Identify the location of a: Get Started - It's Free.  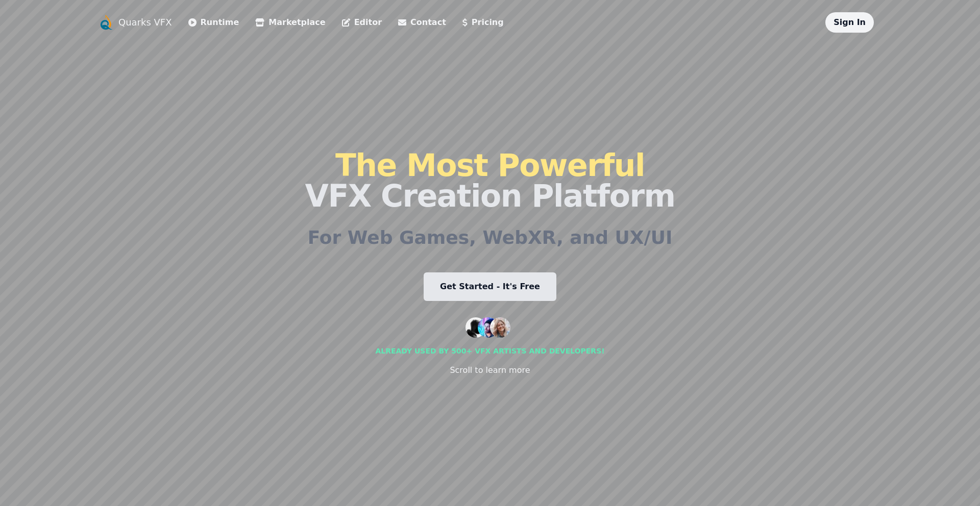
(490, 287).